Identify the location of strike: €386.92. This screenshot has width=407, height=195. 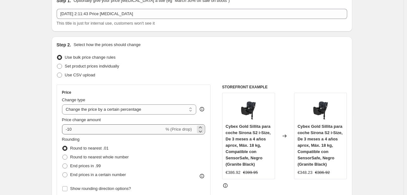
(322, 173).